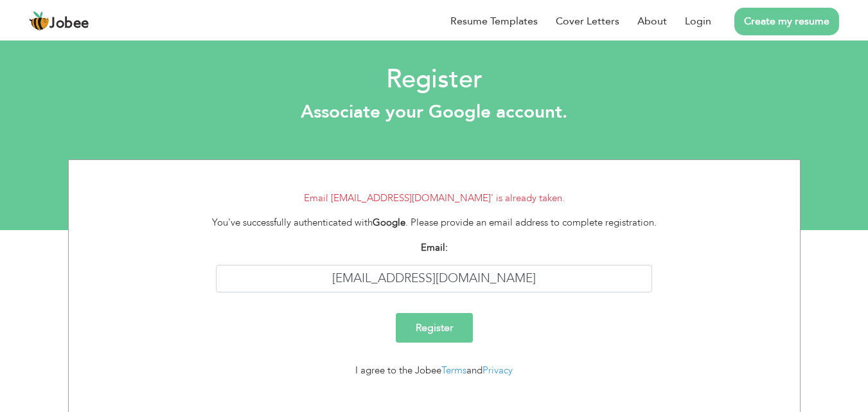 The image size is (868, 412). What do you see at coordinates (434, 222) in the screenshot?
I see `div: You've successfully authenticated with . Please provide an email address to complete registration.` at bounding box center [434, 222].